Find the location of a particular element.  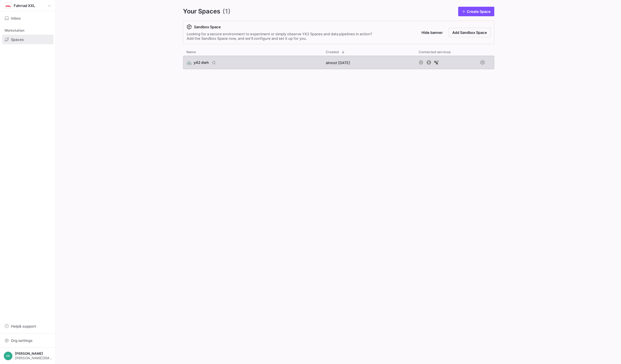

div: Workstation is located at coordinates (27, 31).